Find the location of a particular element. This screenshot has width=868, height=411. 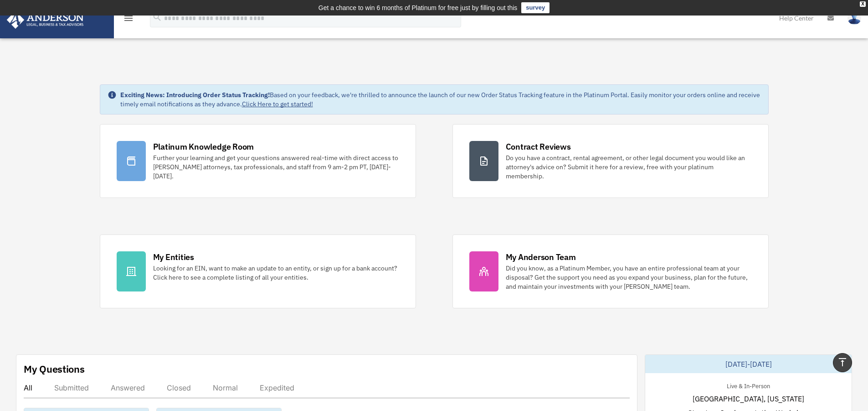

div: My Entities is located at coordinates (174, 257).